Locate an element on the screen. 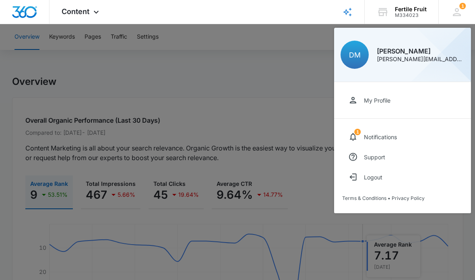 Image resolution: width=475 pixels, height=280 pixels. a: notifications countNotifications is located at coordinates (402, 137).